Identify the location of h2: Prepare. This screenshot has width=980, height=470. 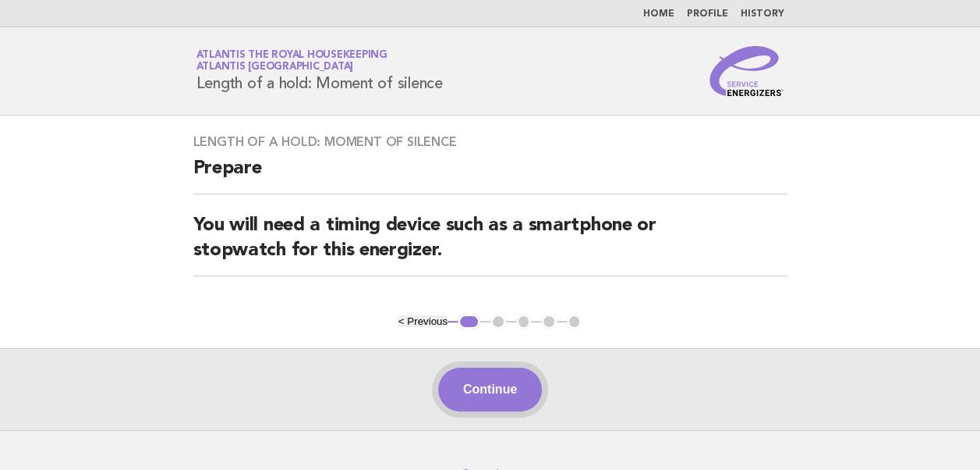
(490, 175).